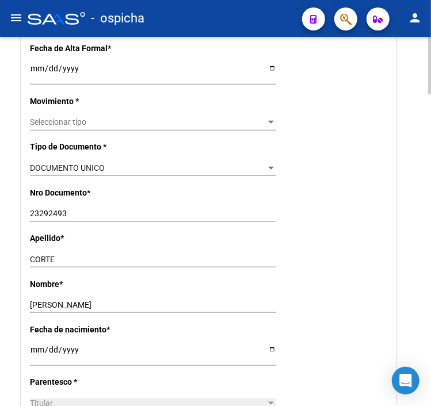 Image resolution: width=431 pixels, height=406 pixels. Describe the element at coordinates (83, 238) in the screenshot. I see `p: Apellido` at that location.